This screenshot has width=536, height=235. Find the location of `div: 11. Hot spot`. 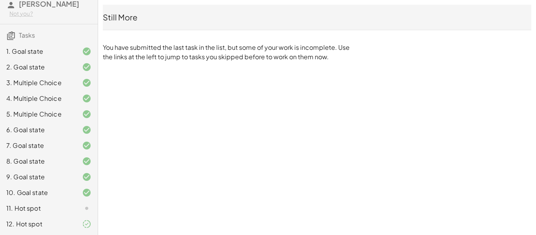

div: 11. Hot spot is located at coordinates (38, 208).